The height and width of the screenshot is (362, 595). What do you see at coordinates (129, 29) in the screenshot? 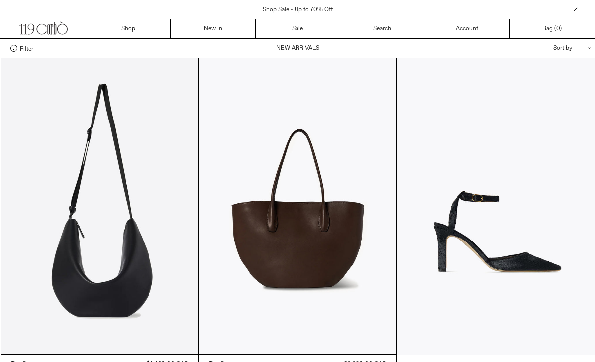
I see `a: Shop` at bounding box center [129, 29].